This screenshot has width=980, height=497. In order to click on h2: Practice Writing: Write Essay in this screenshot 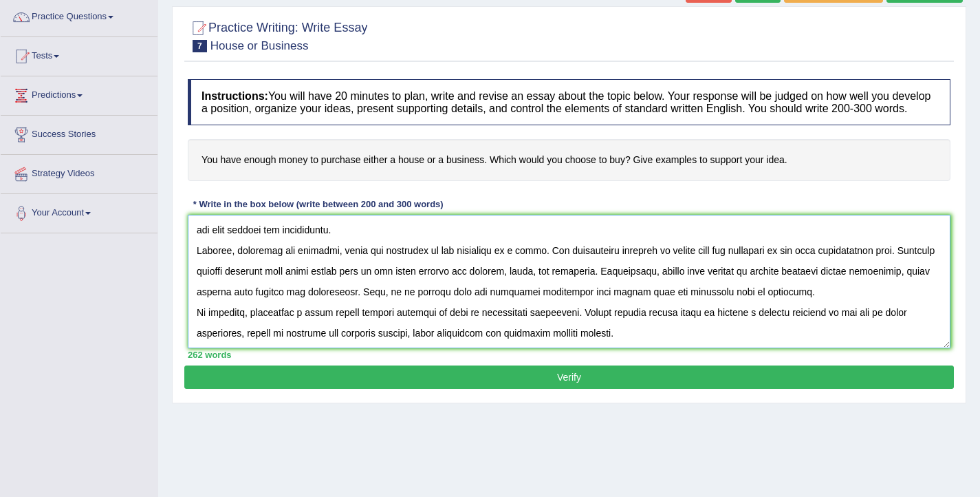, I will do `click(277, 35)`.